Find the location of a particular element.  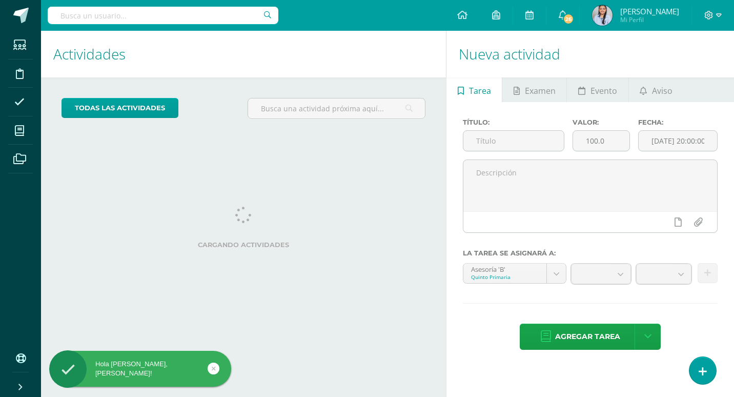

span: 26 is located at coordinates (569, 19).